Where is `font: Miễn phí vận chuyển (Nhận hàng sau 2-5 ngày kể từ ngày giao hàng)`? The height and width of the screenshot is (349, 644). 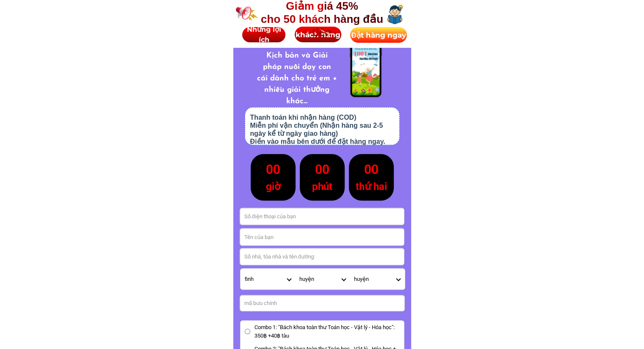
font: Miễn phí vận chuyển (Nhận hàng sau 2-5 ngày kể từ ngày giao hàng) is located at coordinates (316, 129).